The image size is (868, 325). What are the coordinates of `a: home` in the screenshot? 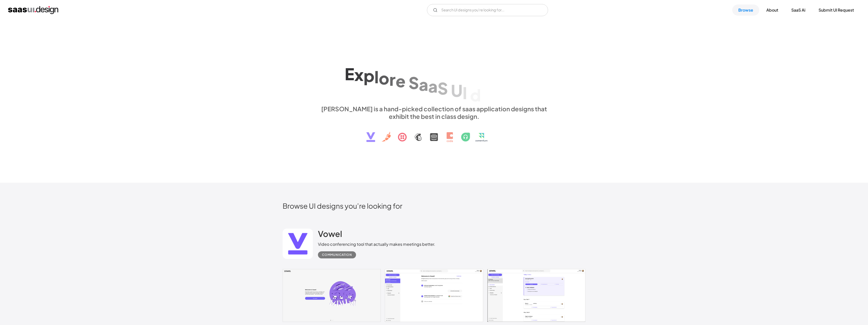 It's located at (33, 10).